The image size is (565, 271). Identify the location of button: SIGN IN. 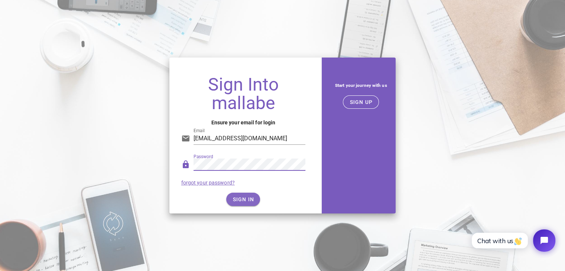
(243, 199).